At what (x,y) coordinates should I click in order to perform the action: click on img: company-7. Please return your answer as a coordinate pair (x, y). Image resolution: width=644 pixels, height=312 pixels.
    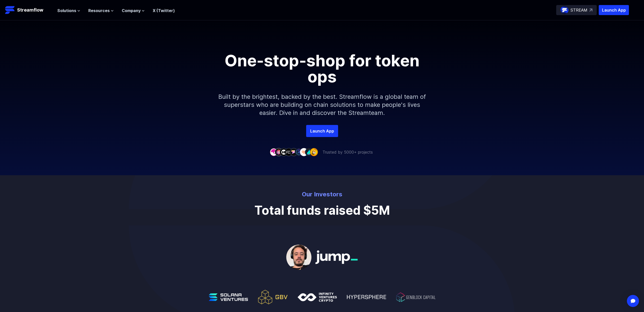
    Looking at the image, I should click on (304, 152).